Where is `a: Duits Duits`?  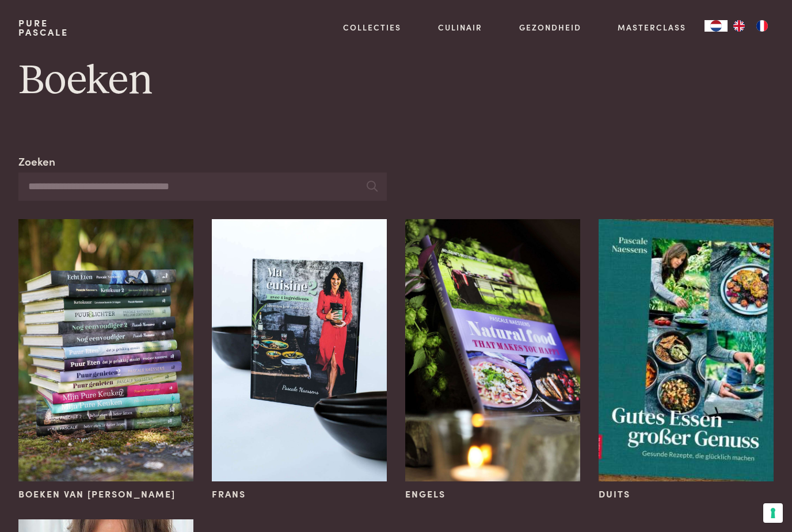 a: Duits Duits is located at coordinates (686, 360).